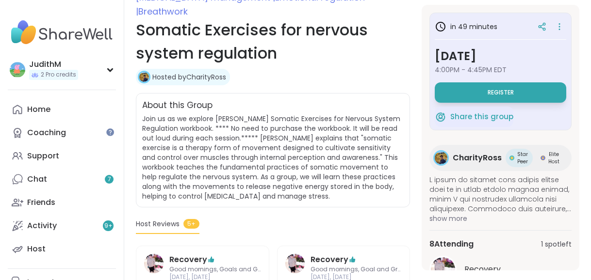  I want to click on div: Activity, so click(42, 226).